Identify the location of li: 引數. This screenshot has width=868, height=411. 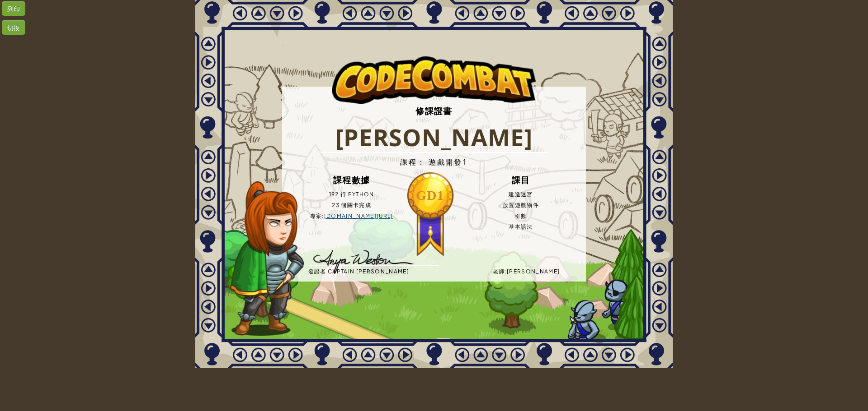
(521, 217).